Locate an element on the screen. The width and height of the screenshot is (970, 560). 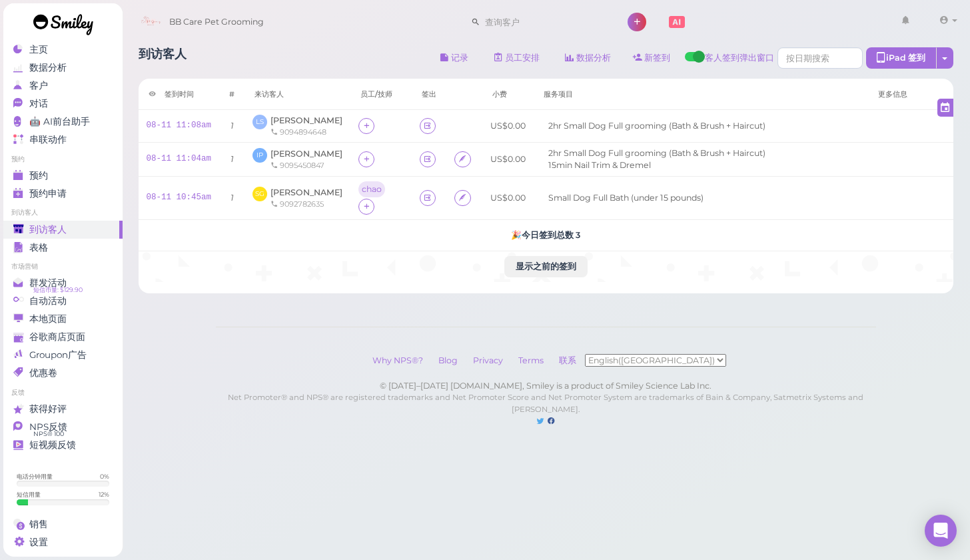
button: 显示之前的签到 is located at coordinates (546, 266).